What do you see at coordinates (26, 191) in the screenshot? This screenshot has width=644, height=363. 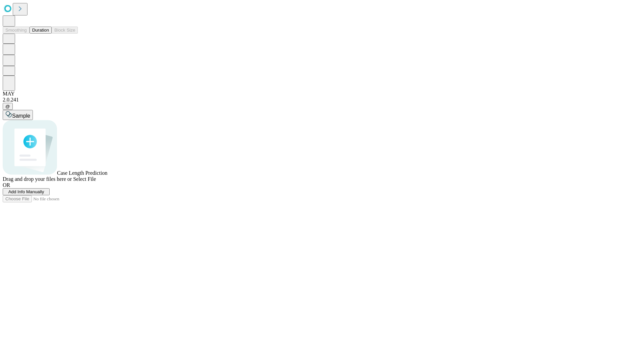 I see `span: Add Info Manually` at bounding box center [26, 191].